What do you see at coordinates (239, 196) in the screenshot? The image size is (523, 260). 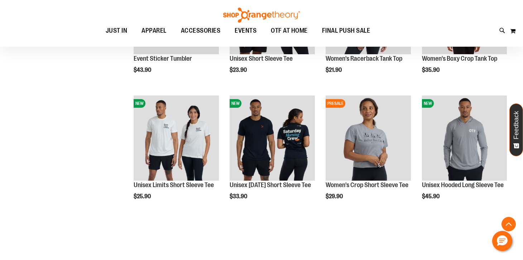 I see `span: $33.90` at bounding box center [239, 196].